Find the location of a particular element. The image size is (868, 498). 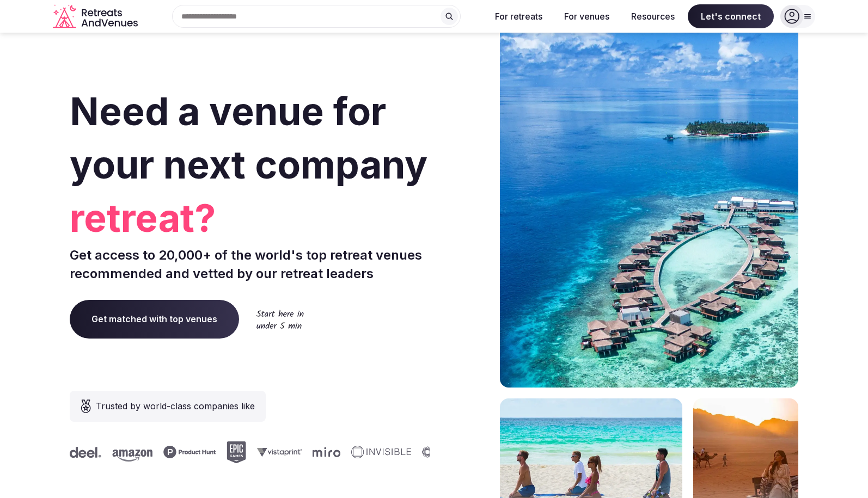

span: Get matched with top venues is located at coordinates (154, 319).